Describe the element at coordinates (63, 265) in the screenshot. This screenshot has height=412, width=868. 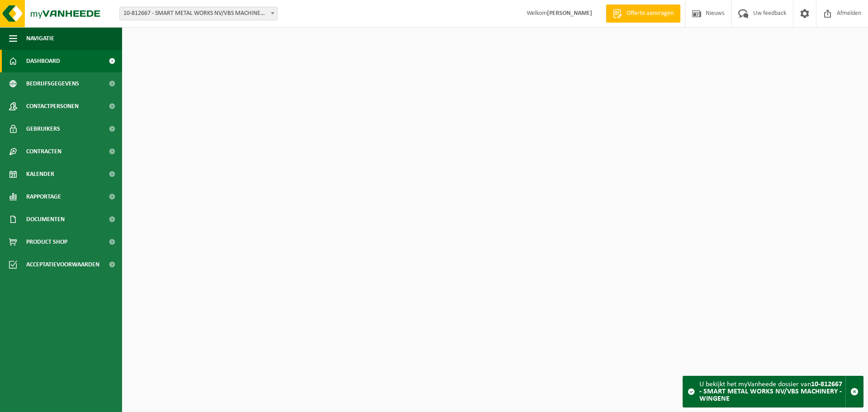
I see `span: Acceptatievoorwaarden` at that location.